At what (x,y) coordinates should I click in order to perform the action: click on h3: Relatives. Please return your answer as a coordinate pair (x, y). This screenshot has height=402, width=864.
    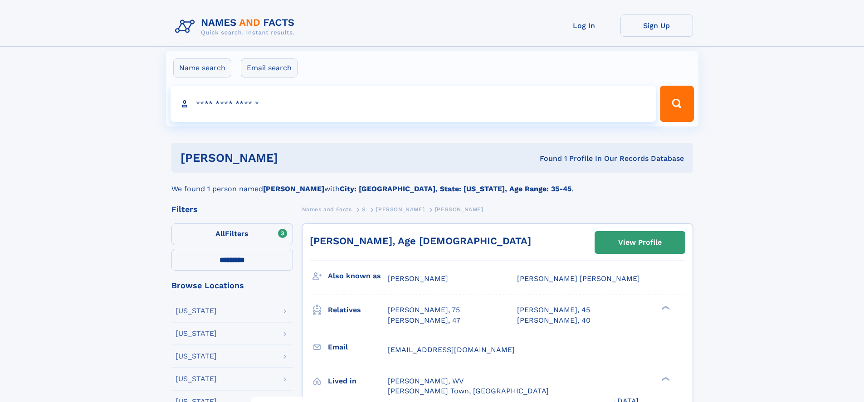
    Looking at the image, I should click on (358, 310).